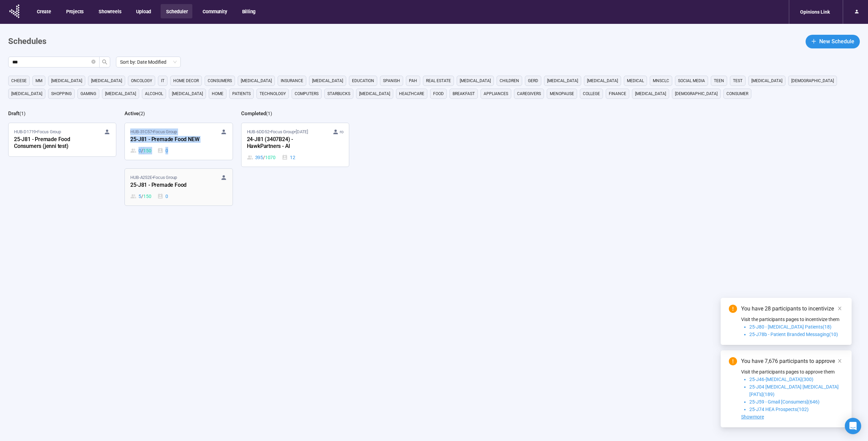  What do you see at coordinates (779, 409) in the screenshot?
I see `span: 25-J74 HEA Prospects(102)` at bounding box center [779, 409].